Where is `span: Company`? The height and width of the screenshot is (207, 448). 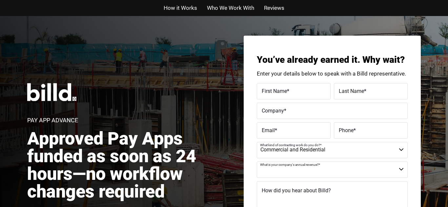
span: Company is located at coordinates (273, 110).